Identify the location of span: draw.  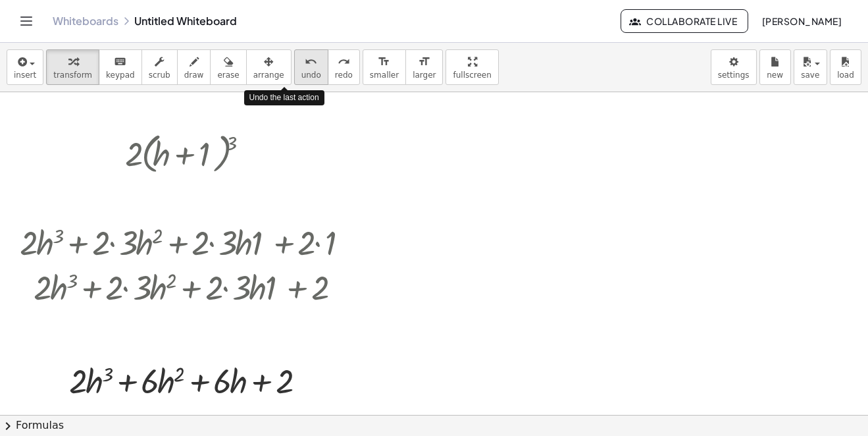
(194, 75).